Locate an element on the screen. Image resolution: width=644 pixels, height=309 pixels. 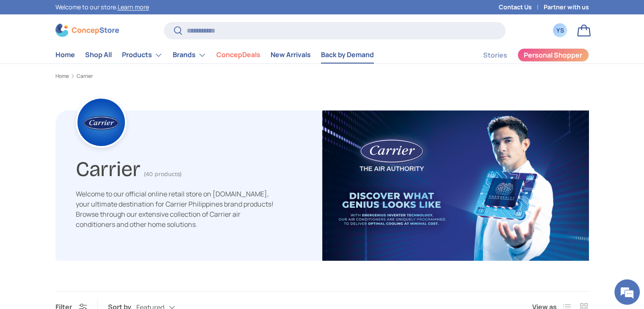
img: carrier-banner-image-concepstore is located at coordinates (456, 186).